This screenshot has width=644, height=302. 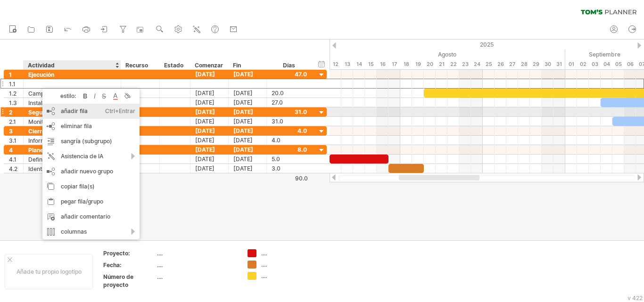 What do you see at coordinates (547, 64) in the screenshot?
I see `div: Sábado, 30 de agosto de 2025` at bounding box center [547, 64].